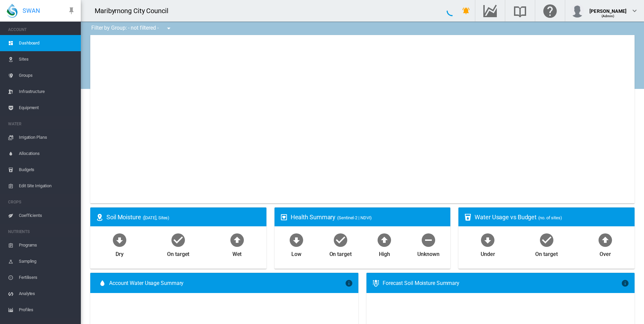  Describe the element at coordinates (296, 253) in the screenshot. I see `div: Low` at that location.